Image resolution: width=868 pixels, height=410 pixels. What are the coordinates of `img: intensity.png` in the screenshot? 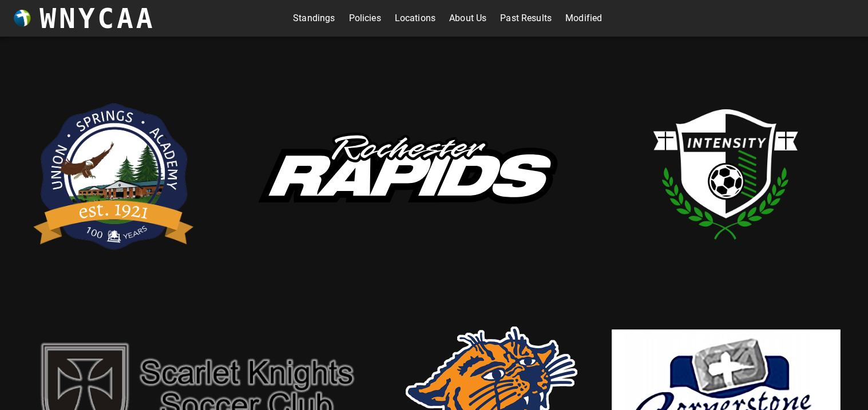 It's located at (726, 174).